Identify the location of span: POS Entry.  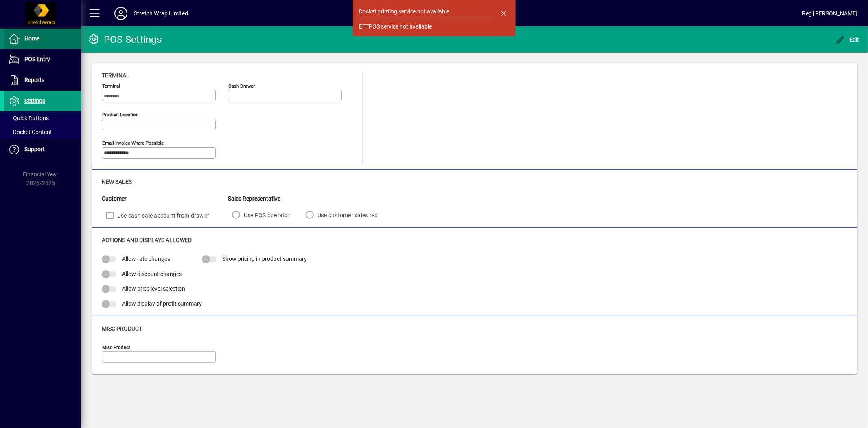
(37, 59).